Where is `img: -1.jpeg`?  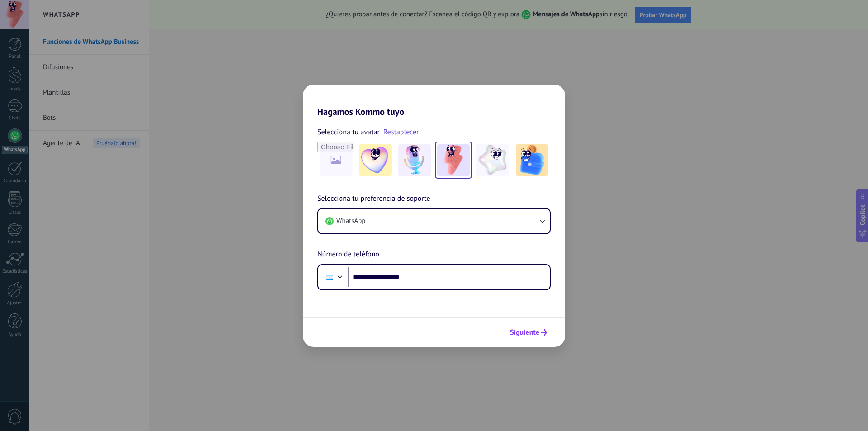
img: -1.jpeg is located at coordinates (375, 160).